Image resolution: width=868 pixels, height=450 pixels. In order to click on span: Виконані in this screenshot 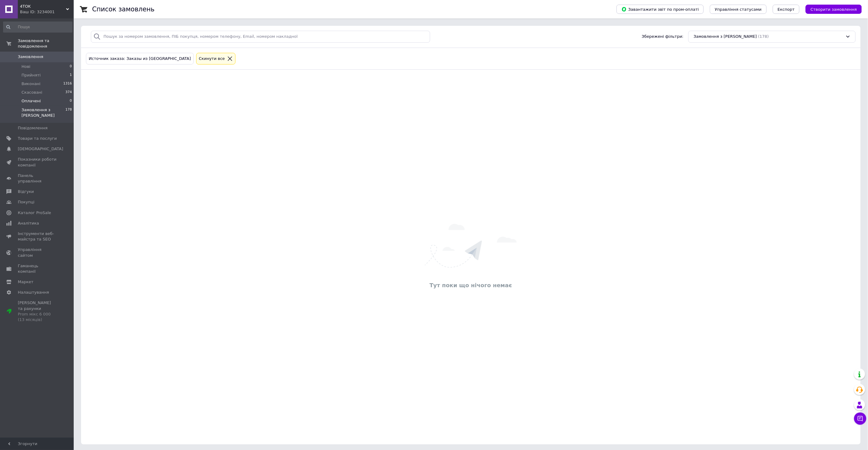, I will do `click(31, 84)`.